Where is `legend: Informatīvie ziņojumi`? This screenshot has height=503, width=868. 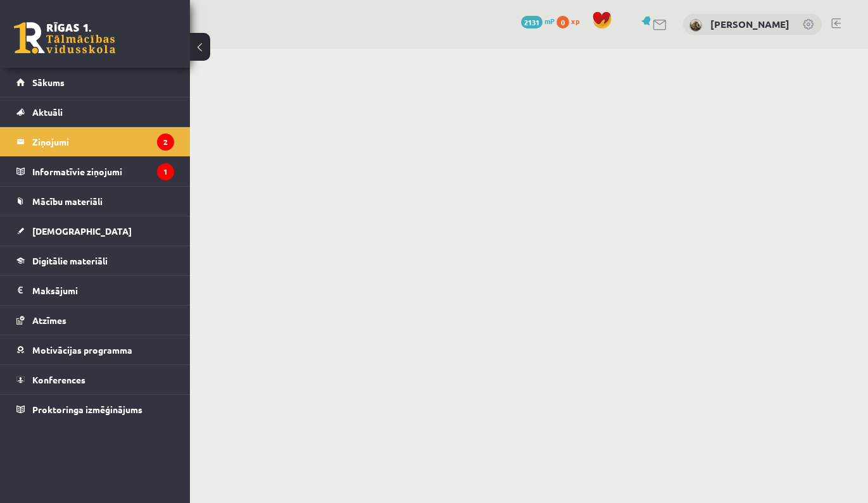 legend: Informatīvie ziņojumi is located at coordinates (104, 171).